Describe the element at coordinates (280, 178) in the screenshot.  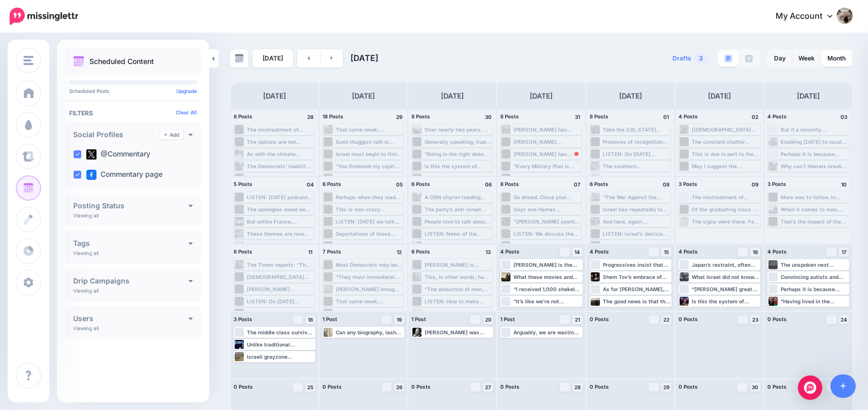
I see `div: One can forgive the desperation of a parent; one cannot forgive a journalist or a “humanitarian” ...` at that location.